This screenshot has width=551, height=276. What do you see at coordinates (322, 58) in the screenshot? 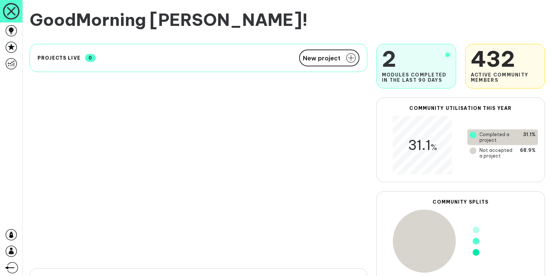
I see `span: New project` at bounding box center [322, 58].